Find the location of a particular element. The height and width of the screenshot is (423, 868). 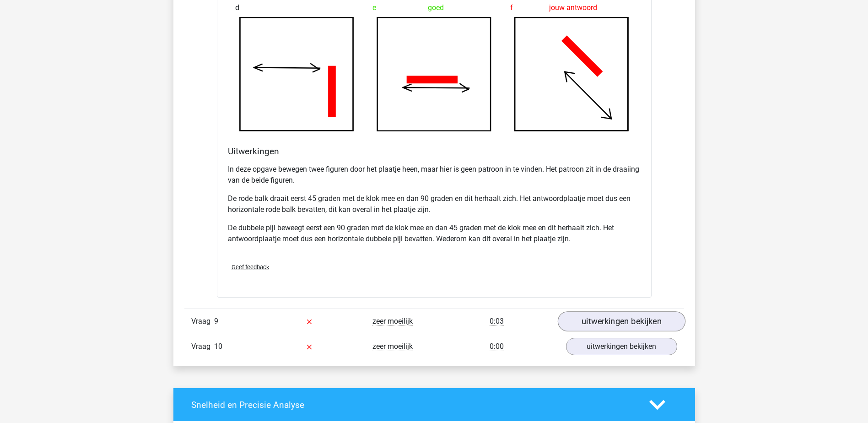

p: De rode balk draait eerst 45 graden met de klok mee en dan 90 graden en dit herhaalt zich. Het an... is located at coordinates (434, 204).